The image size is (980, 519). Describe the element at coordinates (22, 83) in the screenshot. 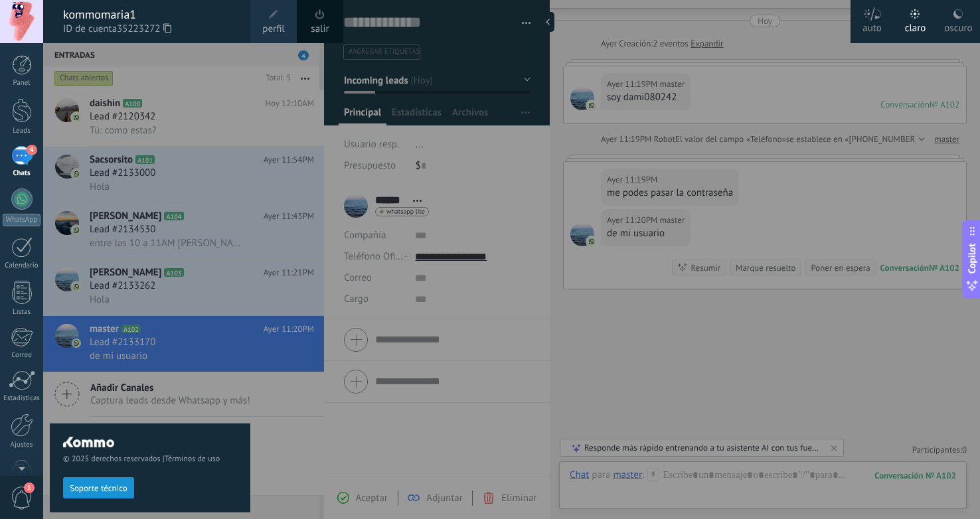

I see `div: Panel` at that location.